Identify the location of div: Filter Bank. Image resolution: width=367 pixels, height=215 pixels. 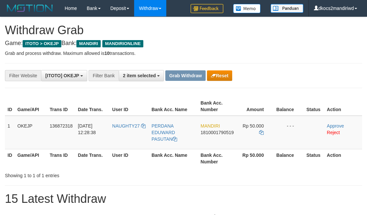
(104, 75).